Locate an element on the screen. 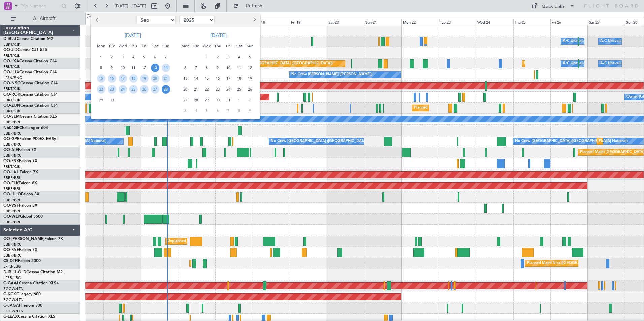 The width and height of the screenshot is (644, 321). div: 3-9-2025 is located at coordinates (123, 57).